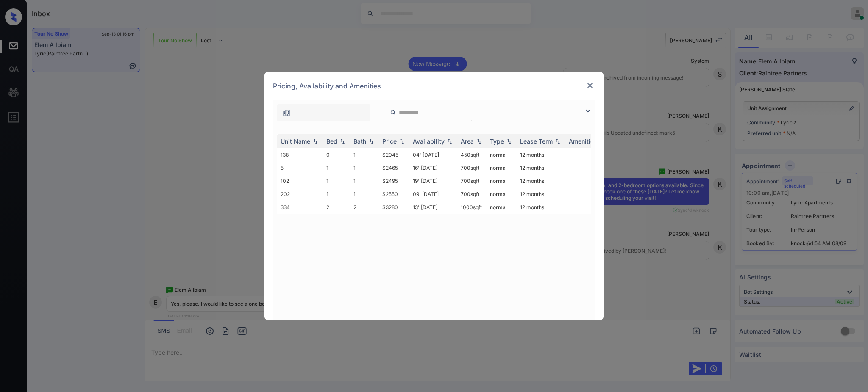 This screenshot has height=392, width=868. I want to click on td: 202, so click(300, 194).